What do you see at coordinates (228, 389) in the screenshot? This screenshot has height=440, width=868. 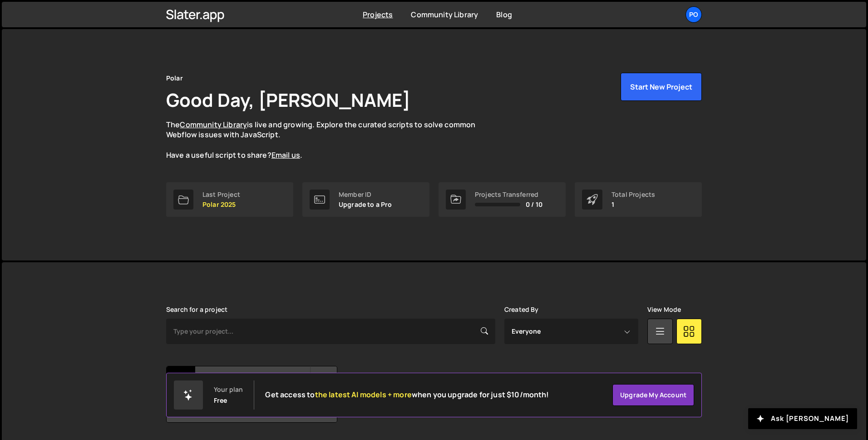 I see `div: Your plan` at bounding box center [228, 389].